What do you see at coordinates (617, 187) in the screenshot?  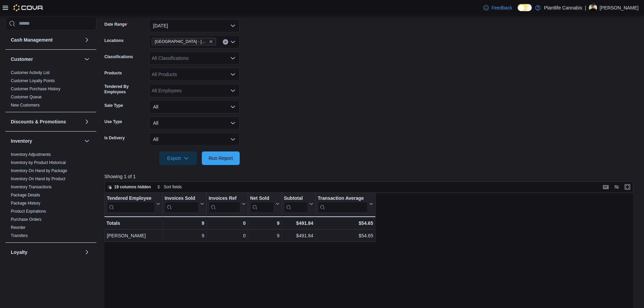 I see `button: Display options` at bounding box center [617, 187].